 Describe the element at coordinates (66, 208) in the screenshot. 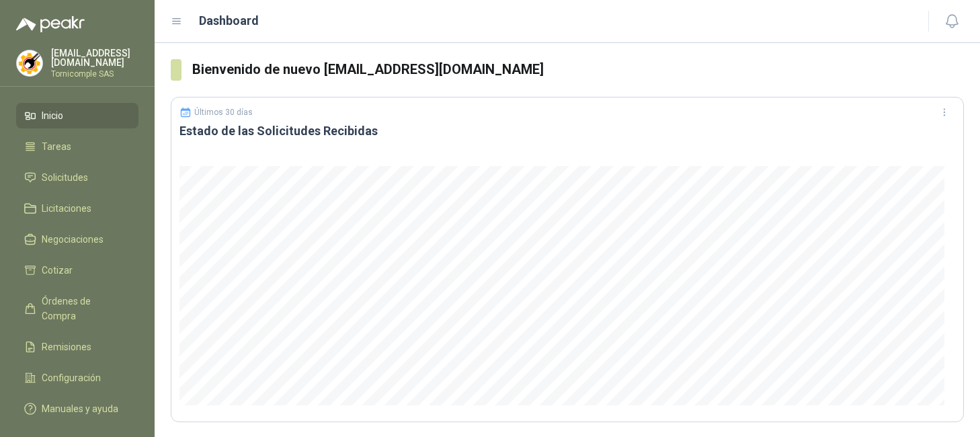

I see `span: Licitaciones` at that location.